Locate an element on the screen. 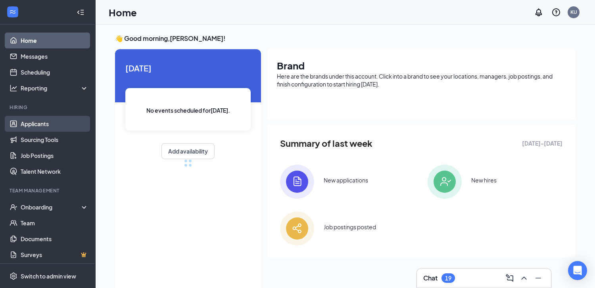 This screenshot has width=595, height=288. a: Documents is located at coordinates (54, 239).